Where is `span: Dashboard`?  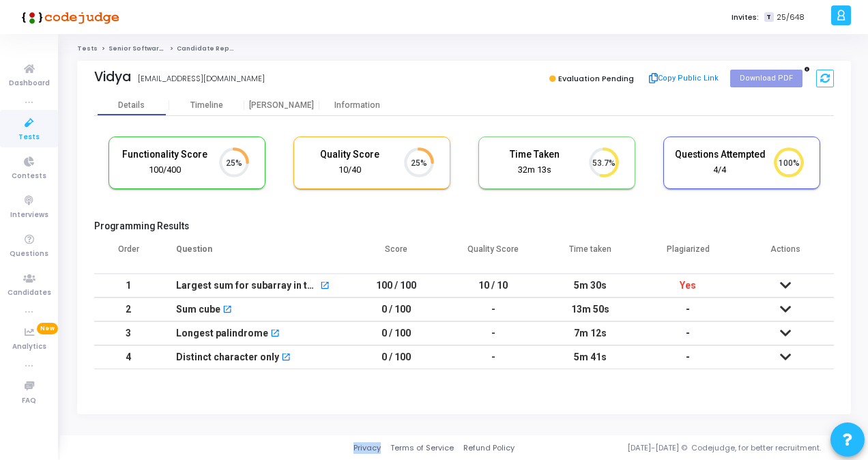
span: Dashboard is located at coordinates (29, 83).